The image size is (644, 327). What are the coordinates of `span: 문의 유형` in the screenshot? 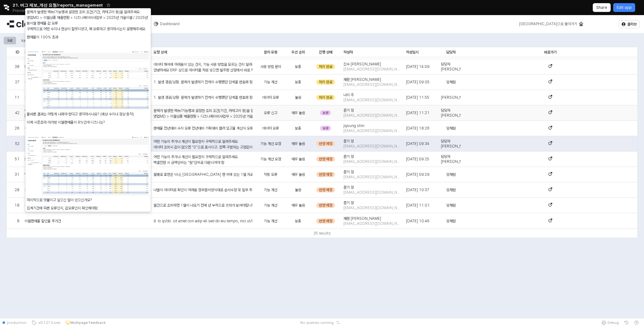 It's located at (271, 52).